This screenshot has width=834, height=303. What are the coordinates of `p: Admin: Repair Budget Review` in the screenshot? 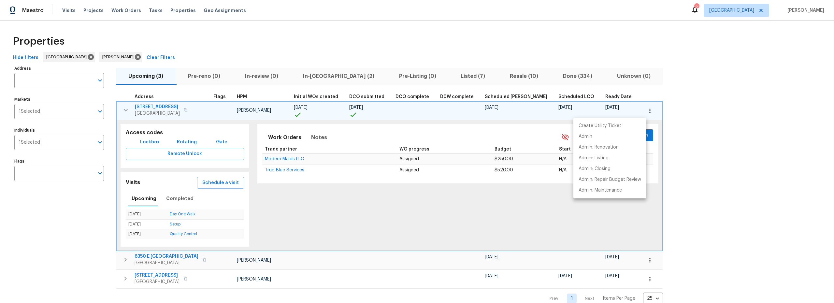 It's located at (610, 180).